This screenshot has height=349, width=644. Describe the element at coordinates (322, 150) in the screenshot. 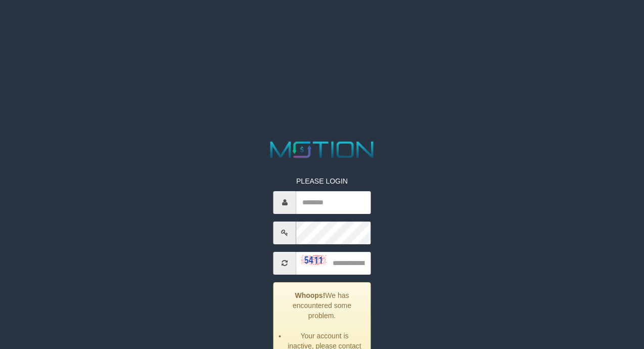

I see `img: MOTION_logo.png` at that location.